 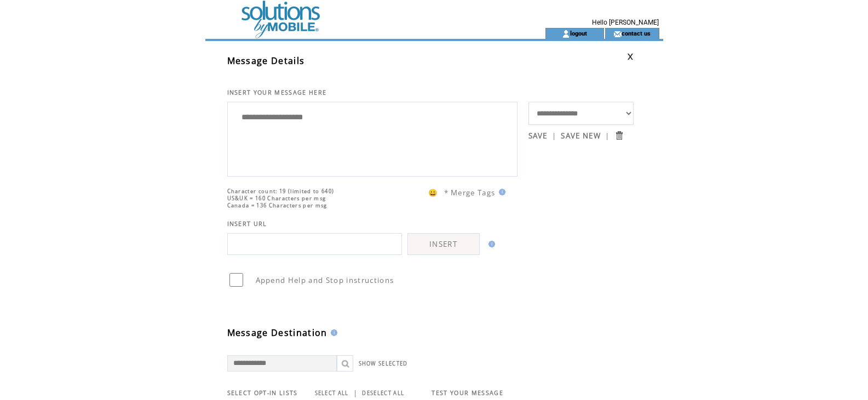 What do you see at coordinates (262, 393) in the screenshot?
I see `span: SELECT OPT-IN LISTS` at bounding box center [262, 393].